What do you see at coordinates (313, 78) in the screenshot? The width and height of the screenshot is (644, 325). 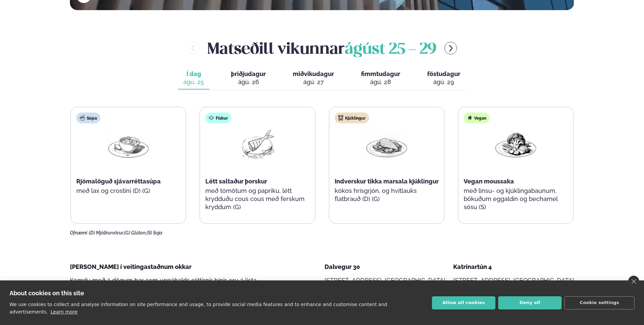 I see `button: miðvikudagur ágú. 27` at bounding box center [313, 78].